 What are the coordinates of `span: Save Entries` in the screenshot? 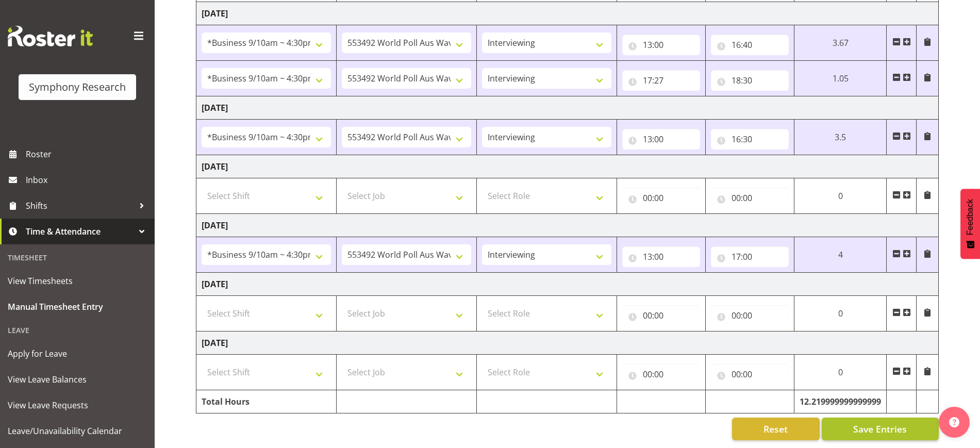 It's located at (880, 429).